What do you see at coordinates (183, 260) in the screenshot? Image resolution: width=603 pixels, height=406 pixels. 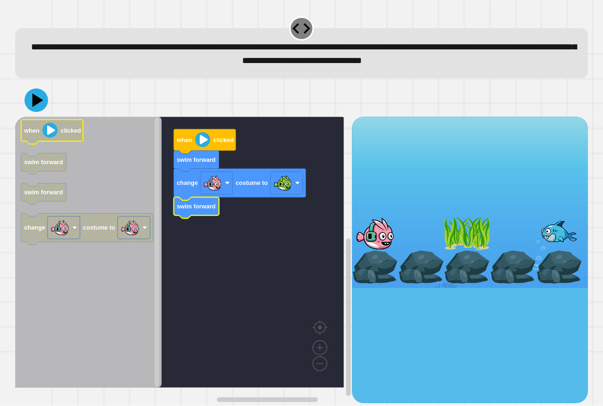 I see `div: Blockly Workspace` at bounding box center [183, 260].